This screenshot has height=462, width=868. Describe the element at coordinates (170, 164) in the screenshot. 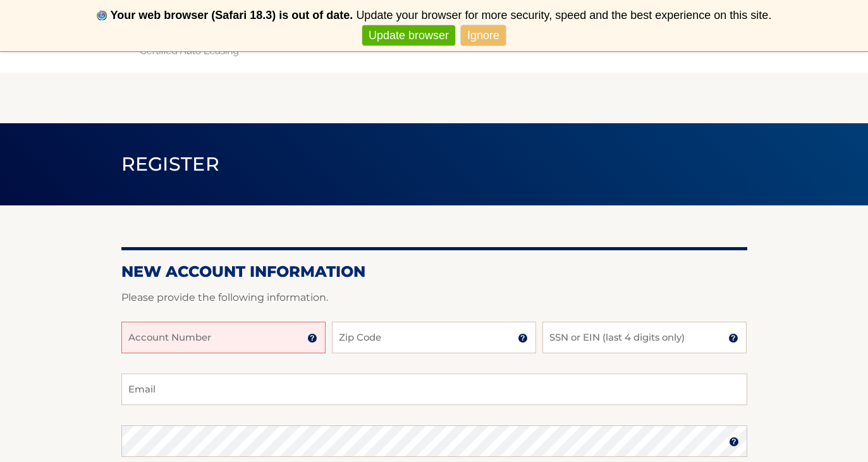

I see `span: Register` at that location.